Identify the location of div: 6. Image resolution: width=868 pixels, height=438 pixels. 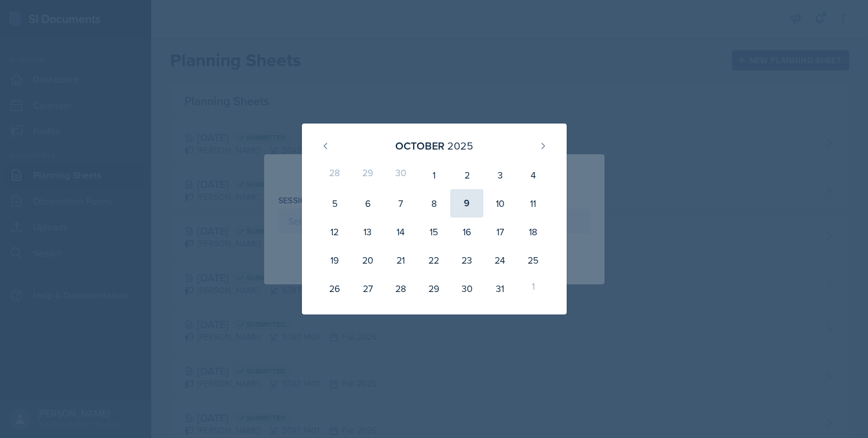
(368, 203).